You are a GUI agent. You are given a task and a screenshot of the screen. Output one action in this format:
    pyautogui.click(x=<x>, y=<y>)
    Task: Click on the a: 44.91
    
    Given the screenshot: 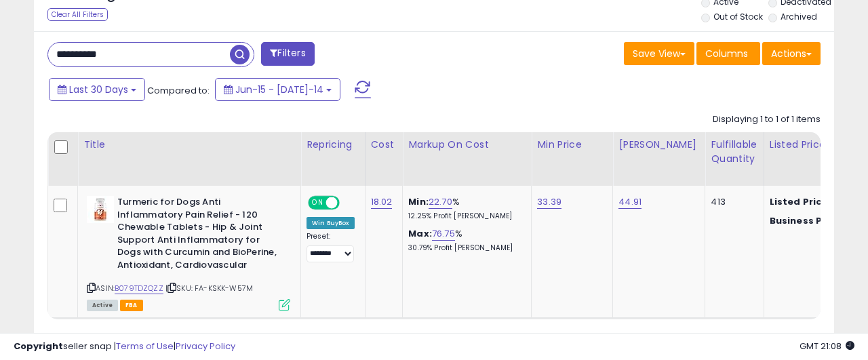 What is the action you would take?
    pyautogui.click(x=630, y=202)
    